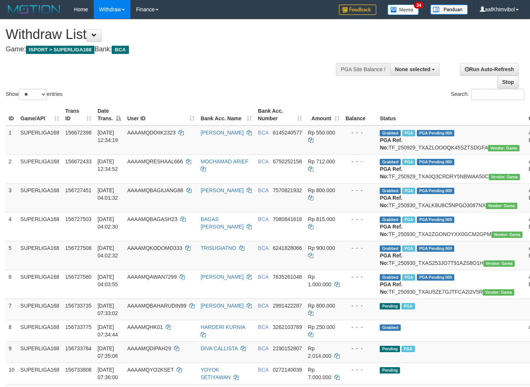 This screenshot has height=387, width=530. I want to click on td: 1, so click(12, 140).